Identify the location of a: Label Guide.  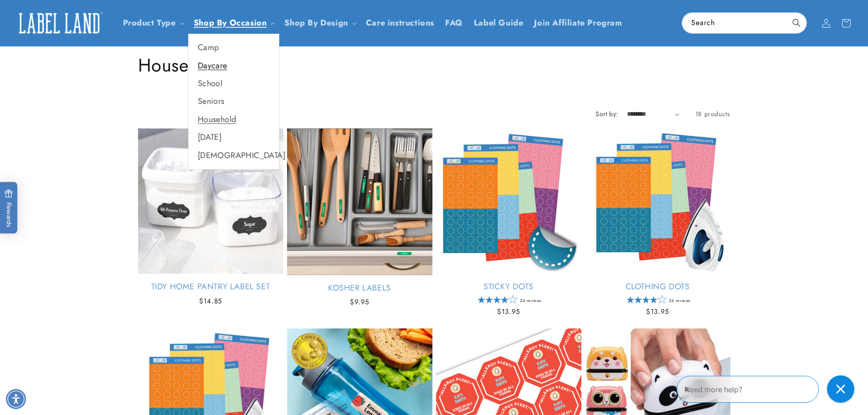
(499, 23).